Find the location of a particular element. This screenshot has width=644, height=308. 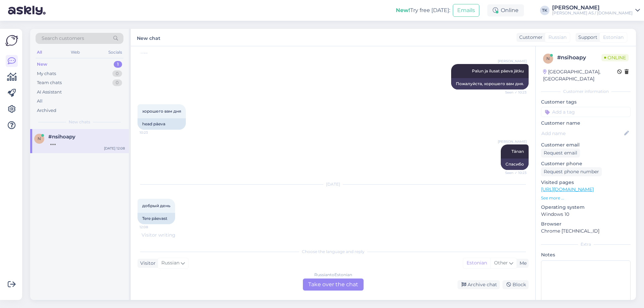

span: хорошего вам дня is located at coordinates (162, 111).